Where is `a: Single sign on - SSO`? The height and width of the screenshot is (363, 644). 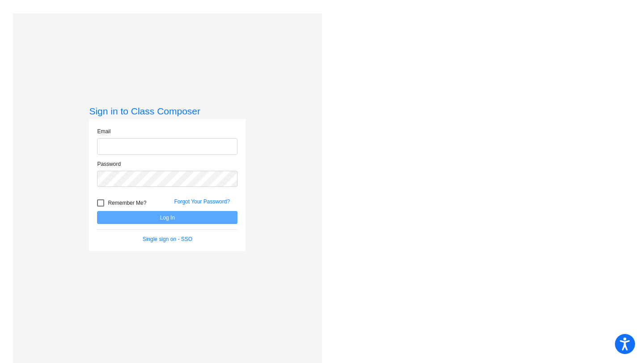 a: Single sign on - SSO is located at coordinates (167, 239).